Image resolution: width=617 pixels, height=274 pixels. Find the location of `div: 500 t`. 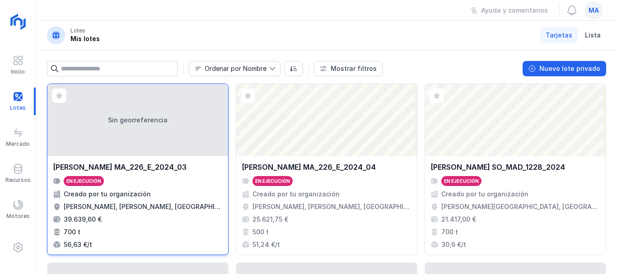

div: 500 t is located at coordinates (261, 232).